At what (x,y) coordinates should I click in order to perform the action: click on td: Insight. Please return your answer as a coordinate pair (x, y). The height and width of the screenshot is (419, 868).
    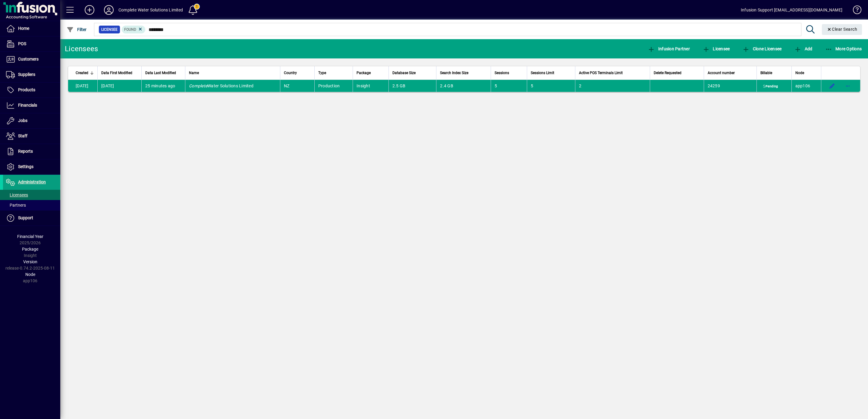
    Looking at the image, I should click on (370, 86).